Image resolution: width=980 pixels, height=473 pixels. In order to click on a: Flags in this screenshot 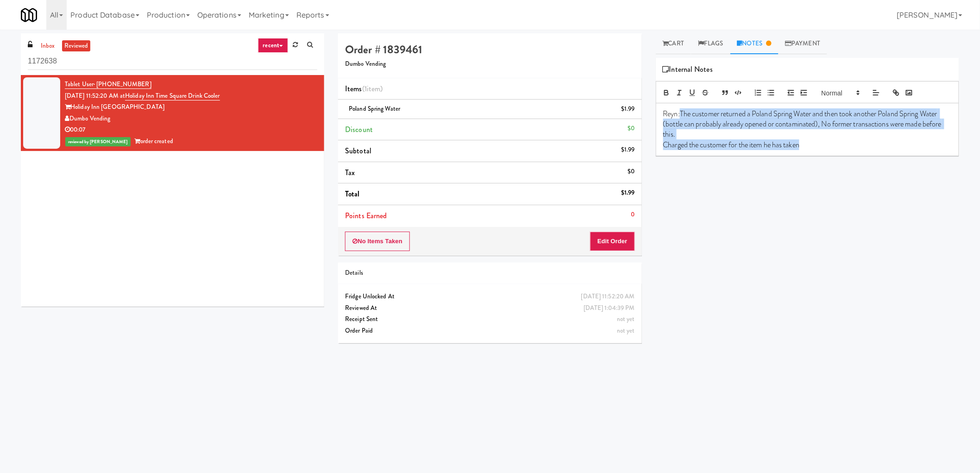, I will do `click(711, 43)`.